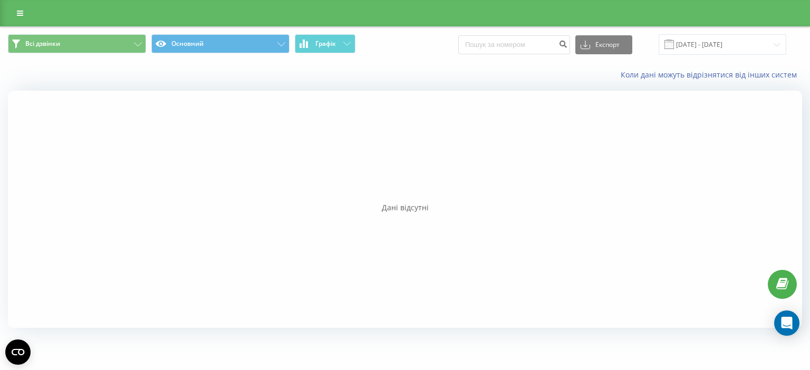 The height and width of the screenshot is (370, 810). I want to click on button: Всі дзвінки, so click(77, 44).